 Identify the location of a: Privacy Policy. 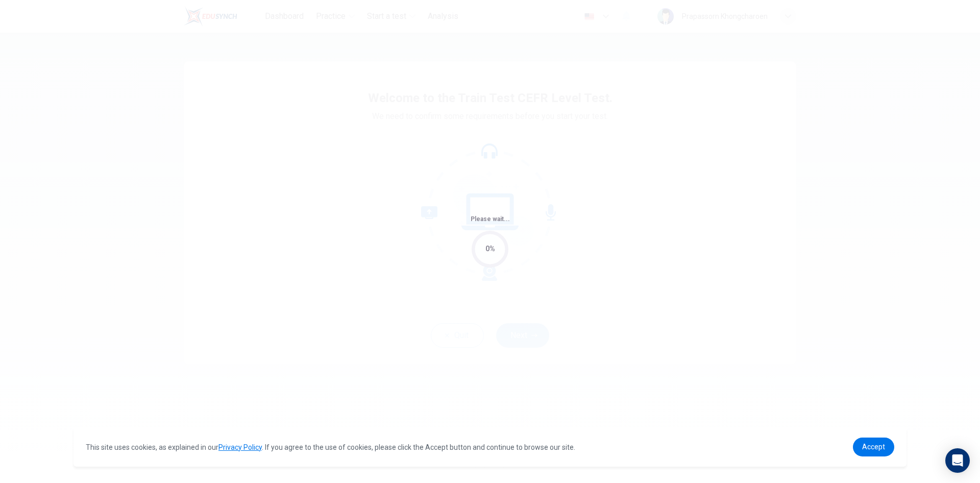
(240, 447).